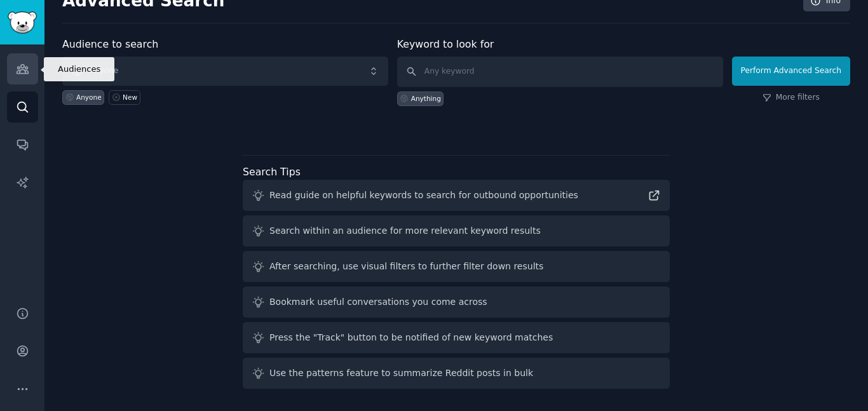 This screenshot has height=411, width=868. What do you see at coordinates (791, 98) in the screenshot?
I see `a: More filters` at bounding box center [791, 98].